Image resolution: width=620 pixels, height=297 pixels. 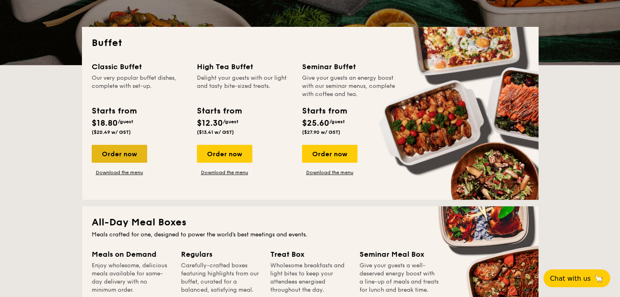 What do you see at coordinates (350, 67) in the screenshot?
I see `div: Seminar Buffet` at bounding box center [350, 67].